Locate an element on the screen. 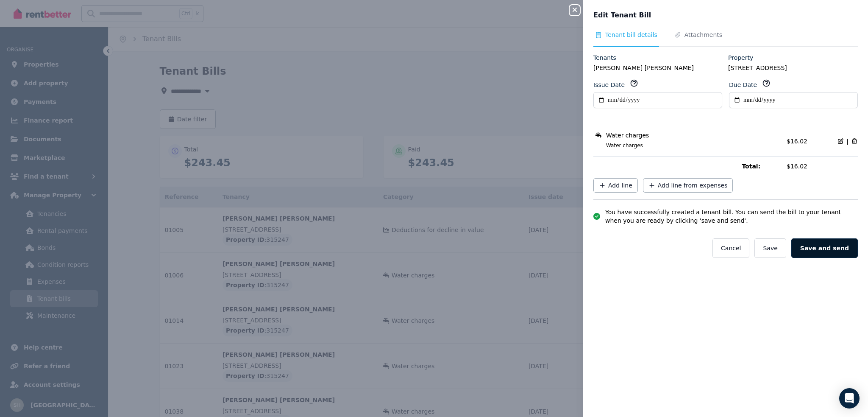  label: Issue Date is located at coordinates (609, 85).